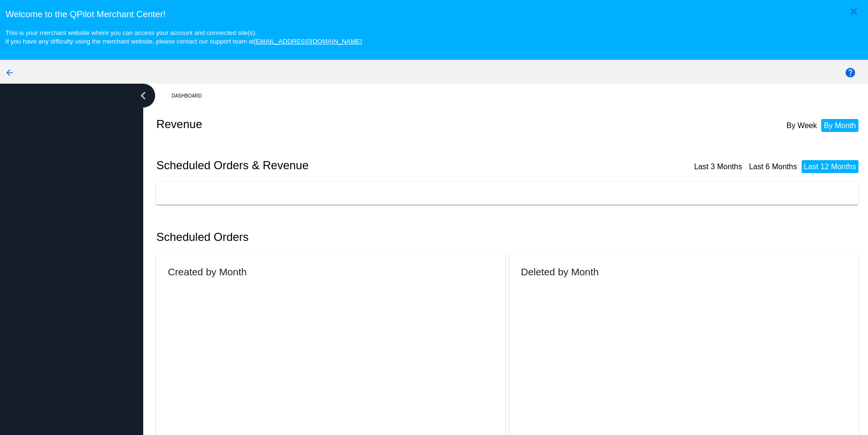  I want to click on small: This is your merchant website where you can access your account and connected site(s). If you hav..., so click(183, 37).